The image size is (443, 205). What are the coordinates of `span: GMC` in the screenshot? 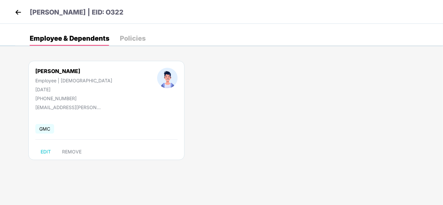 It's located at (45, 128).